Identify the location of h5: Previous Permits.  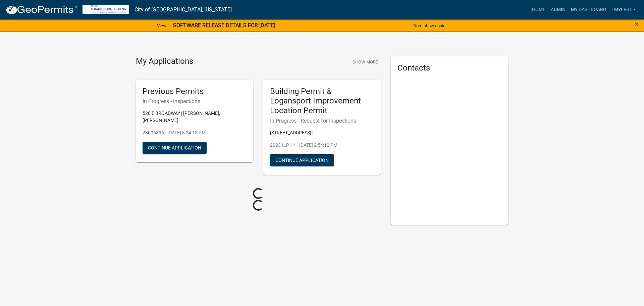
(195, 91).